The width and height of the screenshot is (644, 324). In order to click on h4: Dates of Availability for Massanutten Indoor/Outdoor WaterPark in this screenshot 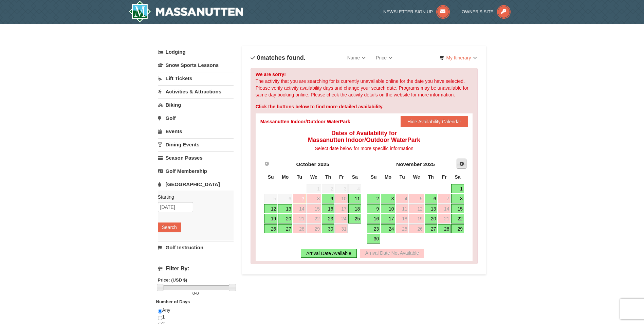, I will do `click(364, 136)`.